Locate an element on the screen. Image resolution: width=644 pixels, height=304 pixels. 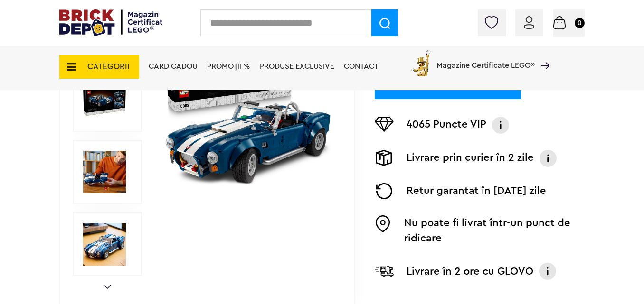
a: Card Cadou is located at coordinates (173, 67).